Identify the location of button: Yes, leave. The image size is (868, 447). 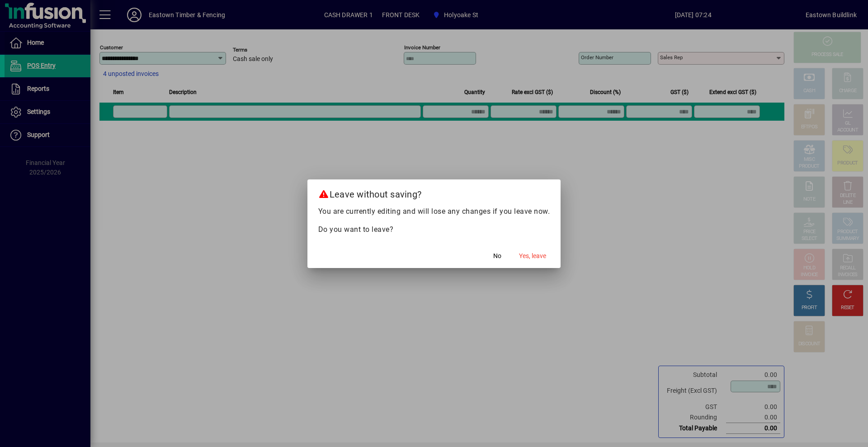
(533, 256).